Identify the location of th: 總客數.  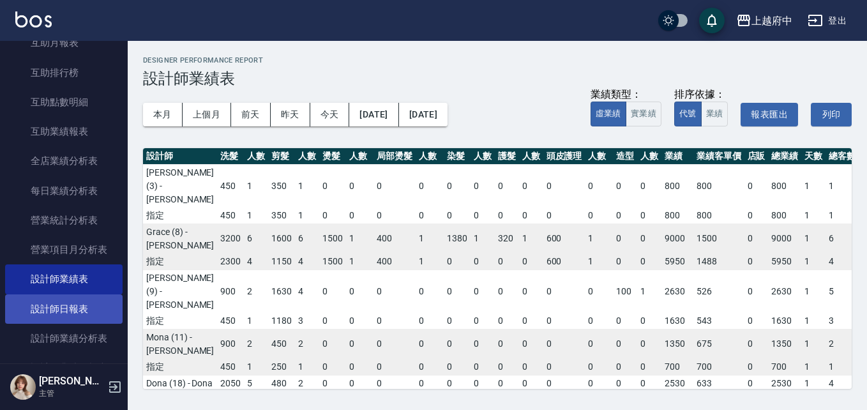
(842, 156).